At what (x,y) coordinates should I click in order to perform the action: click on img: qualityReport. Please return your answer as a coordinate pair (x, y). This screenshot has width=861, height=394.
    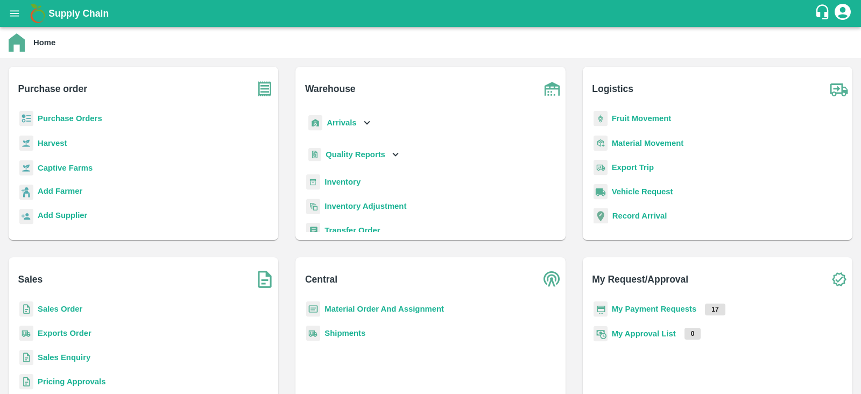
    Looking at the image, I should click on (315, 154).